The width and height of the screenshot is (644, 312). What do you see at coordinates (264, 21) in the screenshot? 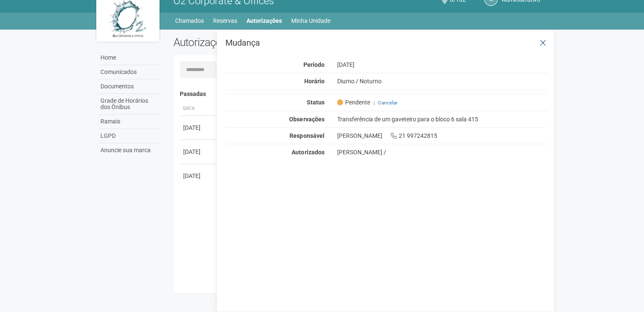
I see `a: Autorizações` at bounding box center [264, 21].